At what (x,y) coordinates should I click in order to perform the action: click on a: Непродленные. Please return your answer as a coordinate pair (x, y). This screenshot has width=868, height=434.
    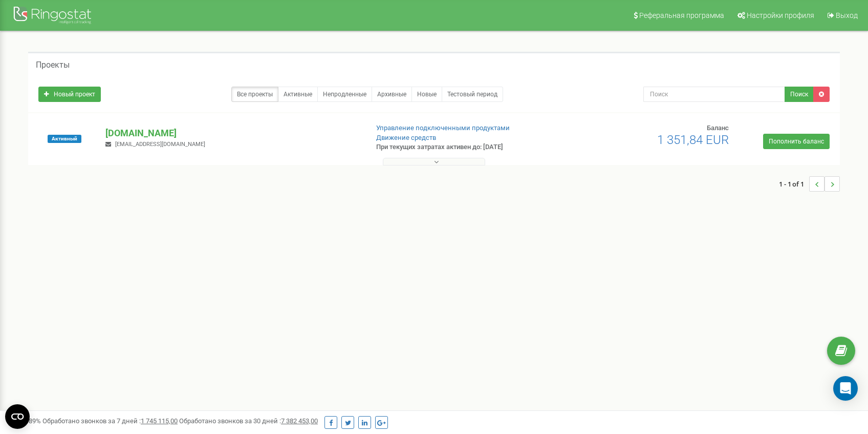
    Looking at the image, I should click on (344, 94).